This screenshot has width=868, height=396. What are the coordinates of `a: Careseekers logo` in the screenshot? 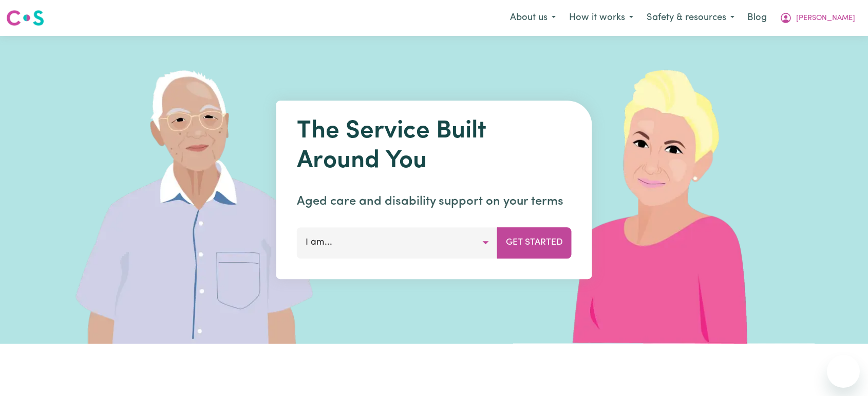 It's located at (25, 18).